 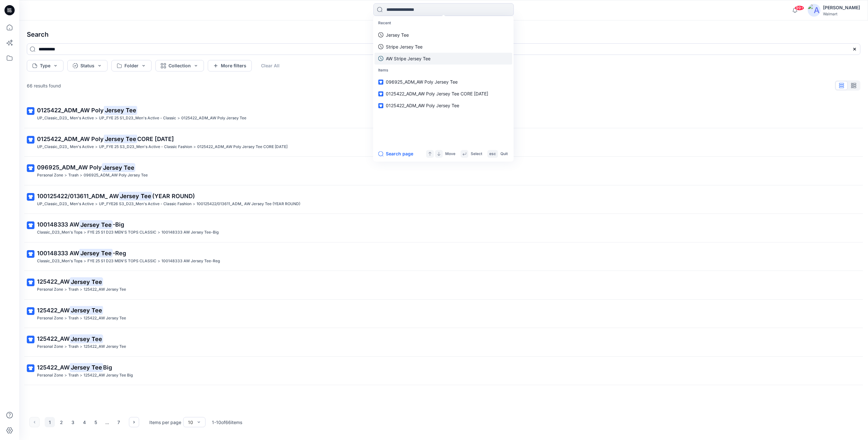 I want to click on p: UP_FYE 25 S3_D23_Men's Active - Classic Fashion, so click(x=146, y=147).